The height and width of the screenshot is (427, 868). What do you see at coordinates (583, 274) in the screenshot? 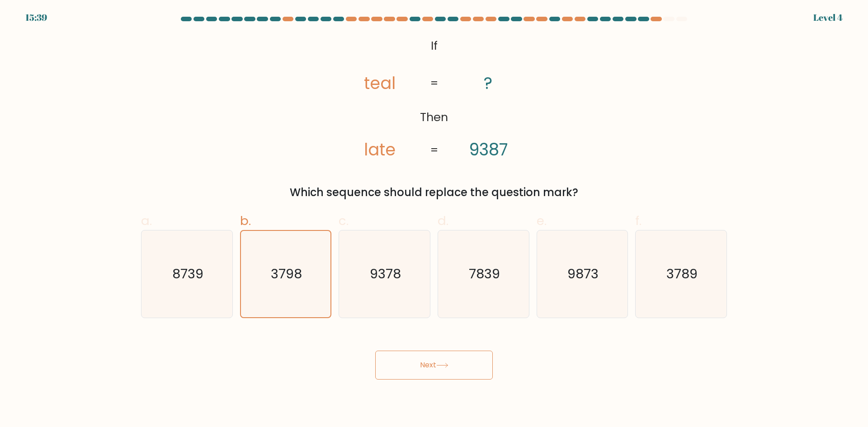
I see `text: 9873` at bounding box center [583, 274].